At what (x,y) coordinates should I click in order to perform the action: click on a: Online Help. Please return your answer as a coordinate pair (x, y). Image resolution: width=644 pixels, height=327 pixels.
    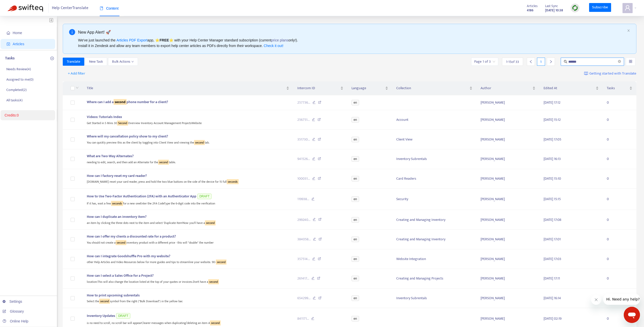
    Looking at the image, I should click on (15, 321).